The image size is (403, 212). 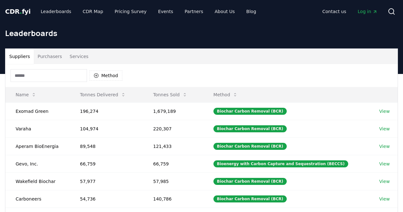 What do you see at coordinates (251, 11) in the screenshot?
I see `a: Blog` at bounding box center [251, 11].